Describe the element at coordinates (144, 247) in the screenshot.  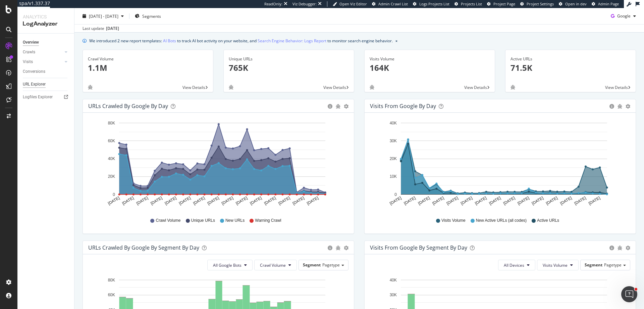
I see `div: URLs Crawled by Google By Segment By Day` at that location.